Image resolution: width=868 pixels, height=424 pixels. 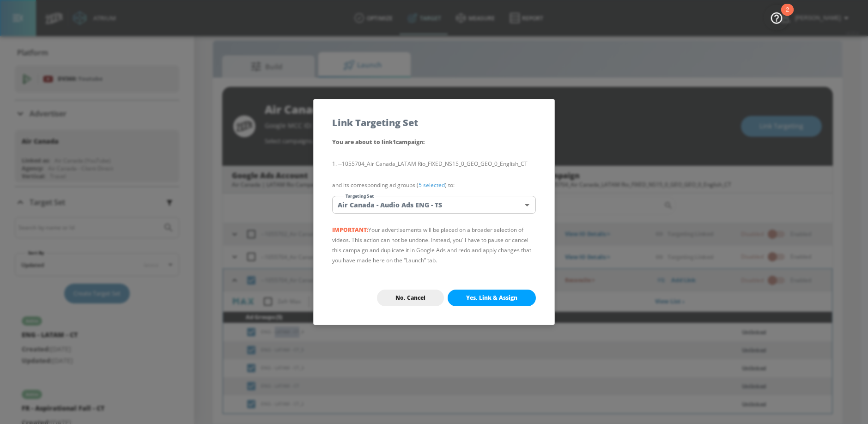 I want to click on div: Air Canada - Audio Ads ENG - TS, so click(x=434, y=204).